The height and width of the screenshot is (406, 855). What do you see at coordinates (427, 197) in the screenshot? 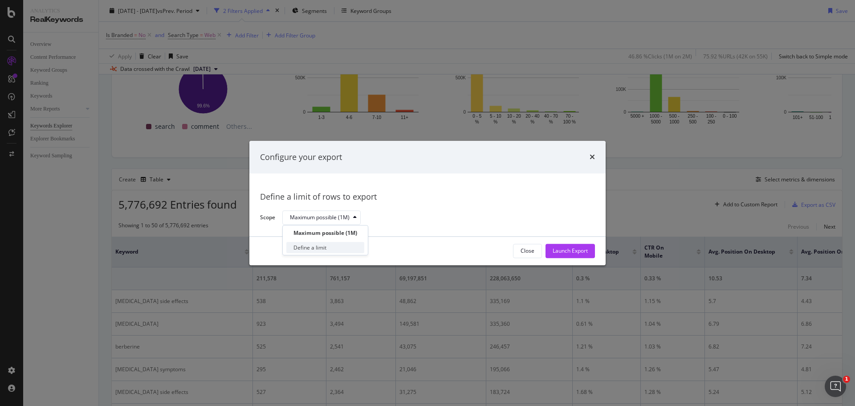
I see `div: Define a limit of rows to export` at bounding box center [427, 197].